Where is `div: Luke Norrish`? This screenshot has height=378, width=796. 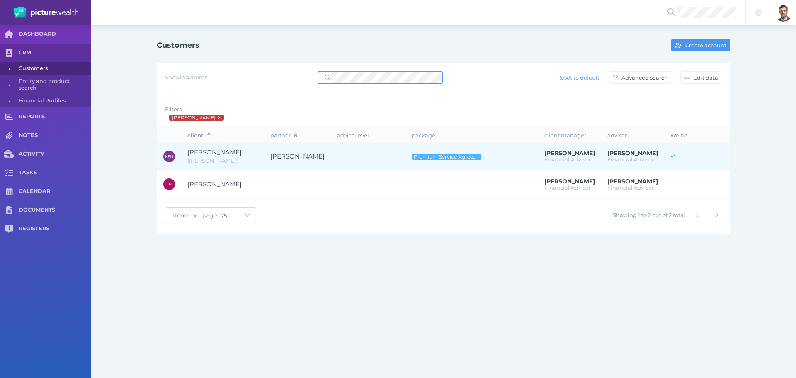
div: Luke Norrish is located at coordinates (169, 184).